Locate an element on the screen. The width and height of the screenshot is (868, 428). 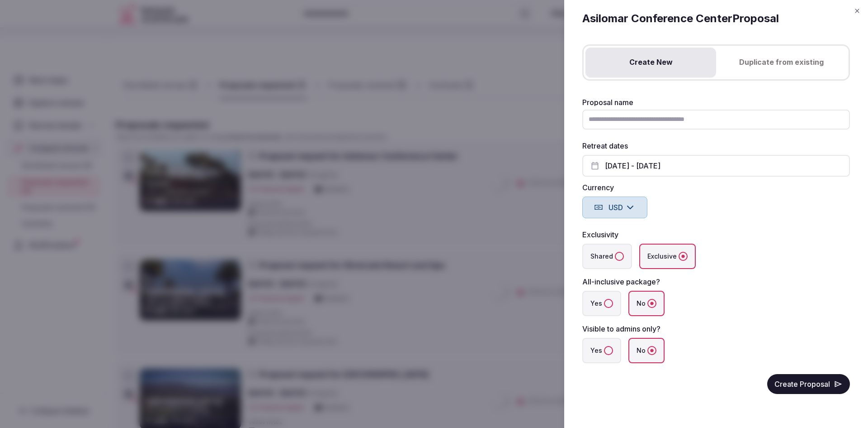
h2: Asilomar Conference Center Proposal is located at coordinates (716, 19).